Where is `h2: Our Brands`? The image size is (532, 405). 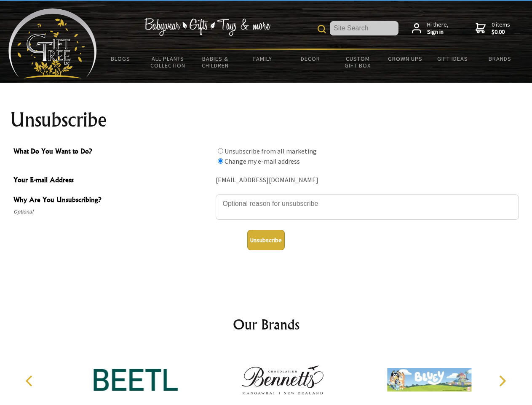
h2: Our Brands is located at coordinates (266, 324).